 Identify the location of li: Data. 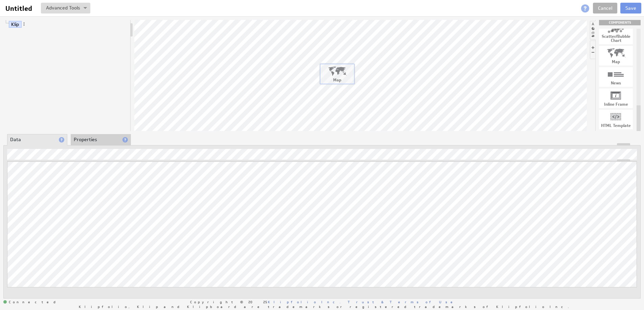
(37, 140).